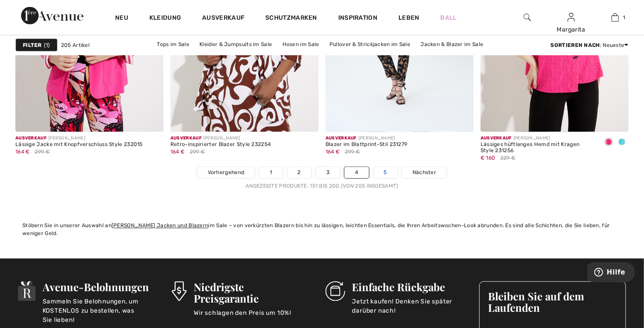  Describe the element at coordinates (248, 318) in the screenshot. I see `p: Wir schlagen den Preis um 10%!` at that location.